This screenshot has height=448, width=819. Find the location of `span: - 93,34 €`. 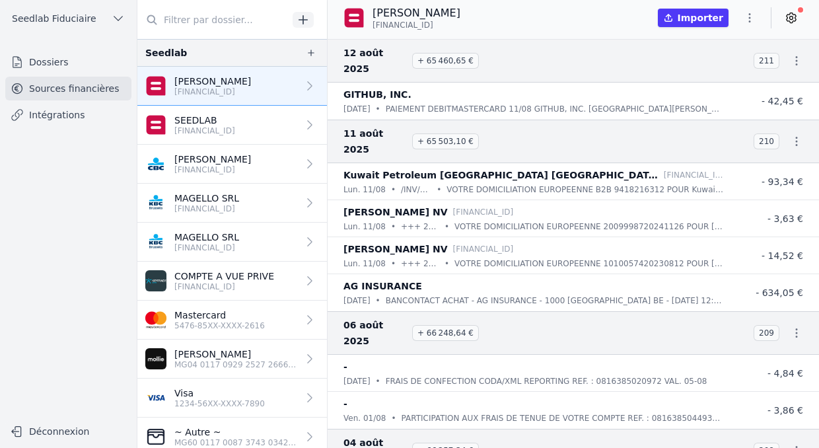

span: - 93,34 € is located at coordinates (782, 182).